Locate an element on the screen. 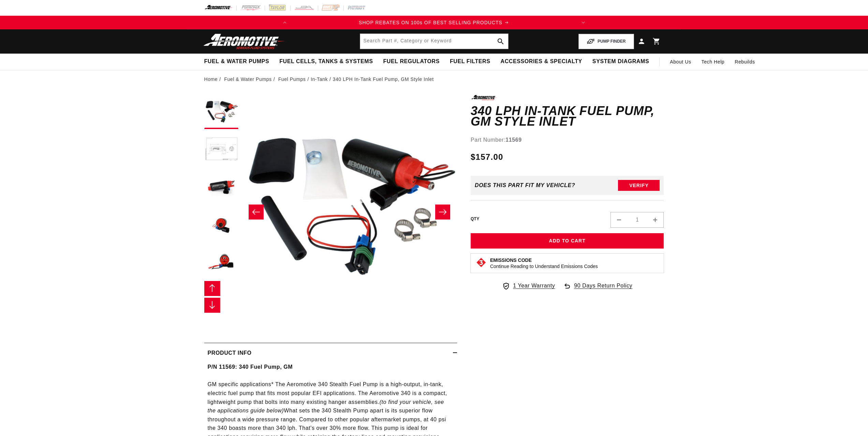  a: Fuel & Water Pumps is located at coordinates (248, 79).